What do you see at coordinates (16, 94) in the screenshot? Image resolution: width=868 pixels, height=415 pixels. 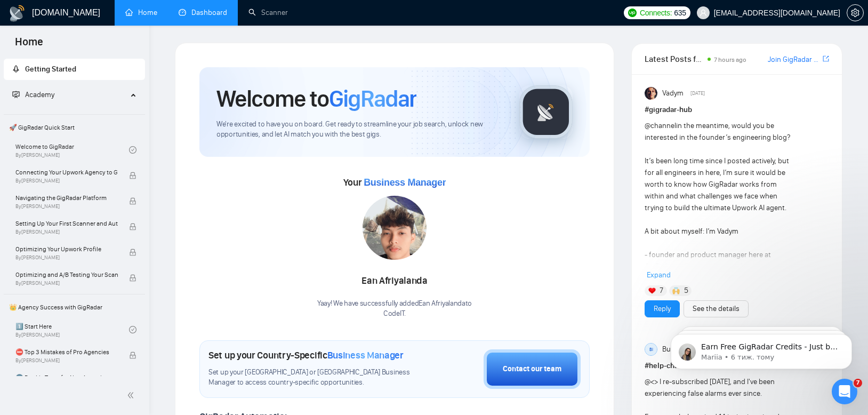 I see `span: fund-projection-screen` at bounding box center [16, 94].